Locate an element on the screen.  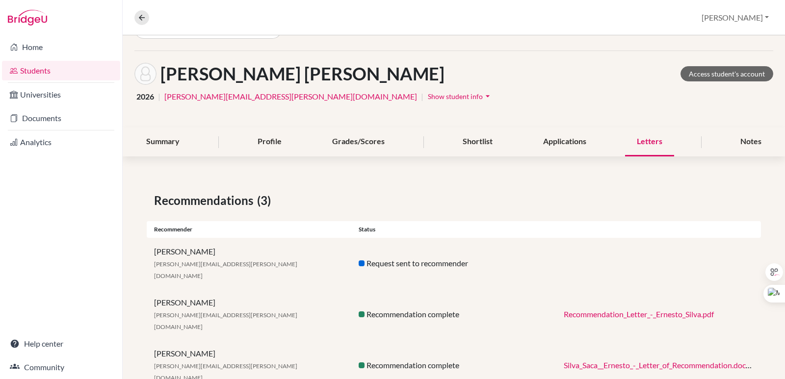
a: Universities is located at coordinates (61, 95).